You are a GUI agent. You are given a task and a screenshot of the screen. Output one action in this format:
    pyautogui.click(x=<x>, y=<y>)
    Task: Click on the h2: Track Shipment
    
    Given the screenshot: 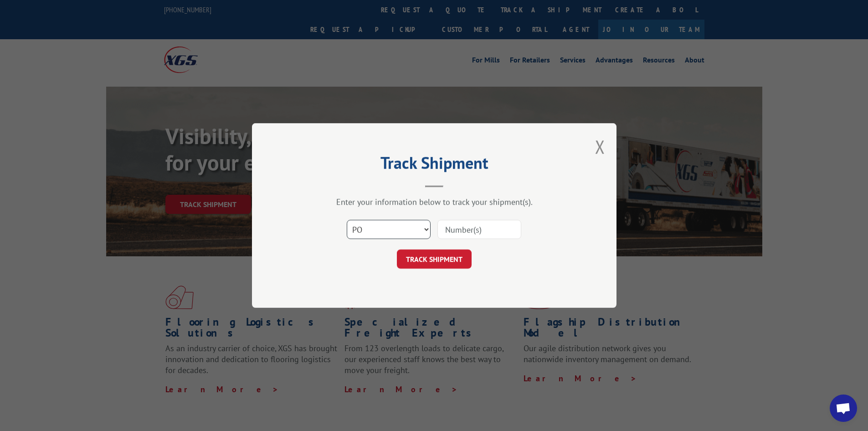 What is the action you would take?
    pyautogui.click(x=434, y=165)
    